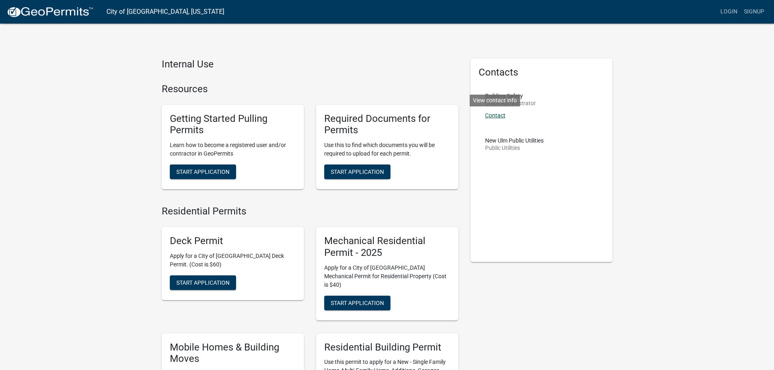 The image size is (774, 370). Describe the element at coordinates (387, 125) in the screenshot. I see `h5: Required Documents for Permits` at that location.